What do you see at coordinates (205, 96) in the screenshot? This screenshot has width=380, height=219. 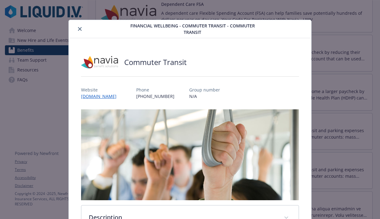 I see `p: N/A` at bounding box center [205, 96].